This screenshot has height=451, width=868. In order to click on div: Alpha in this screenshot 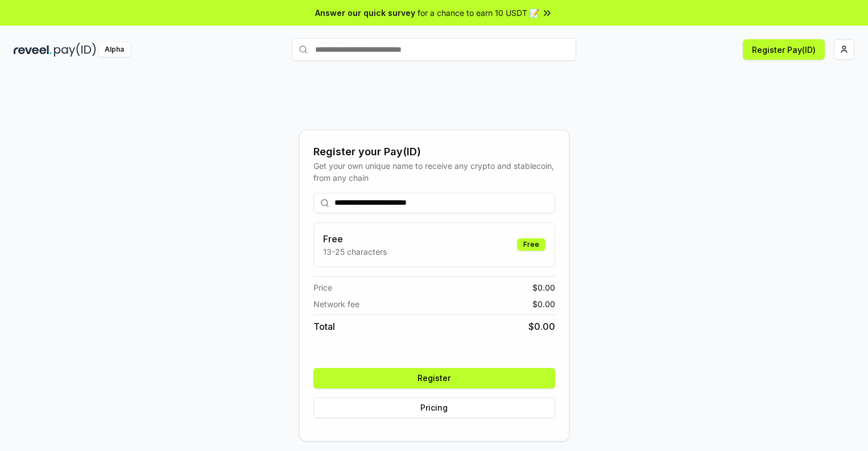, I will do `click(114, 49)`.